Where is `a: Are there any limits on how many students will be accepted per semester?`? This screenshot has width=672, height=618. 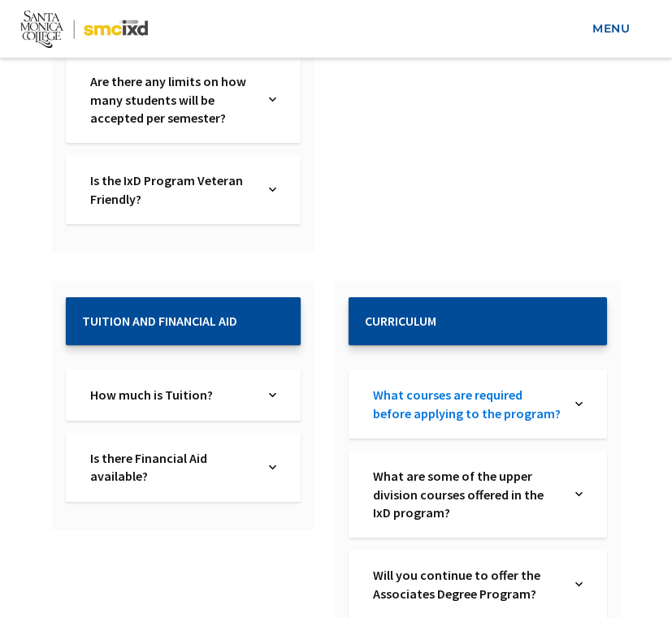
a: Are there any limits on how many students will be accepted per semester? is located at coordinates (174, 99).